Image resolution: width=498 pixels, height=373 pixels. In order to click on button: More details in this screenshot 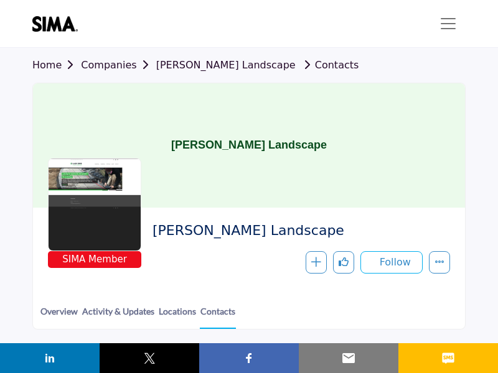, I will do `click(439, 263)`.